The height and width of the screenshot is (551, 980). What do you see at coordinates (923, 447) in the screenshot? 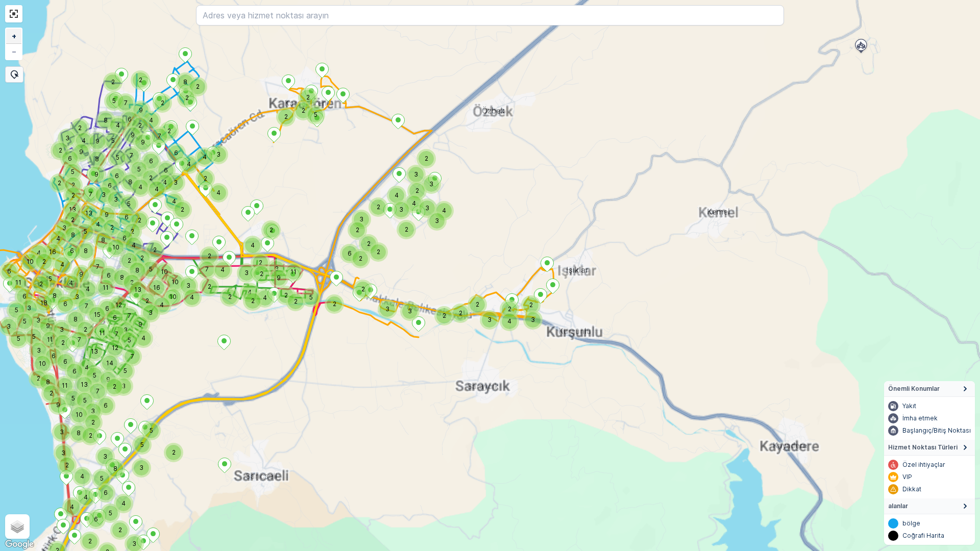
I see `span: Hizmet Noktası Türleri` at bounding box center [923, 447].